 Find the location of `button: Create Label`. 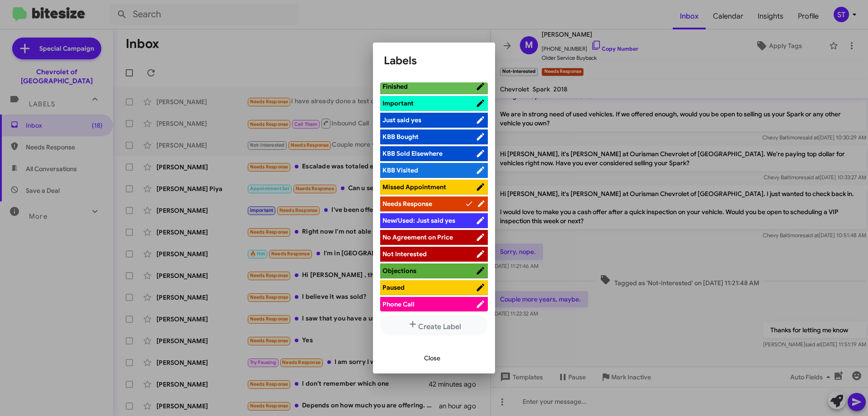

button: Create Label is located at coordinates (434, 325).